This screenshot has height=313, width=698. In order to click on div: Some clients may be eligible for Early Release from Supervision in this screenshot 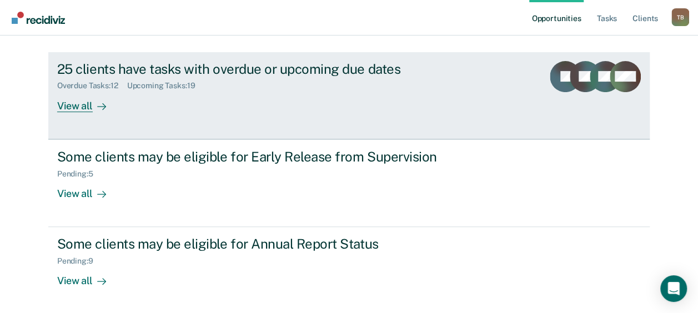, I will do `click(252, 157)`.